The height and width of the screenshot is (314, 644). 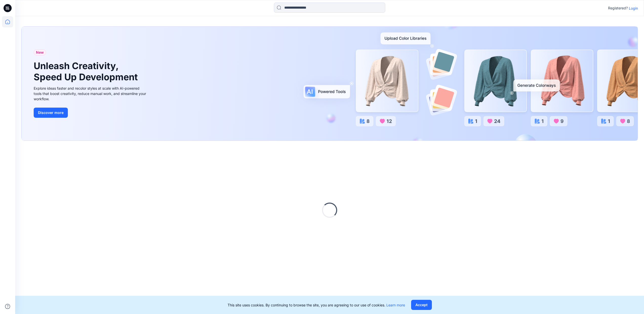 I want to click on a: Learn more, so click(x=396, y=305).